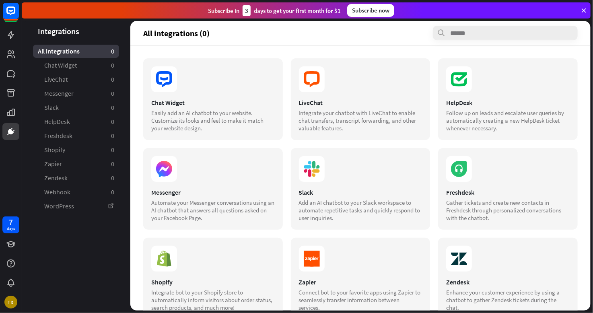 Image resolution: width=593 pixels, height=313 pixels. I want to click on a: Zapier 0, so click(76, 164).